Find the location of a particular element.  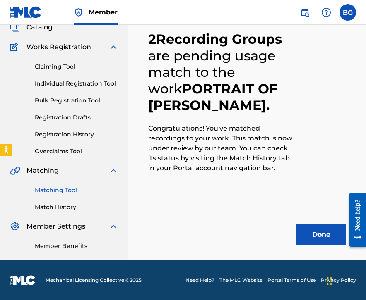

a: Portal Terms of Use is located at coordinates (291, 281).